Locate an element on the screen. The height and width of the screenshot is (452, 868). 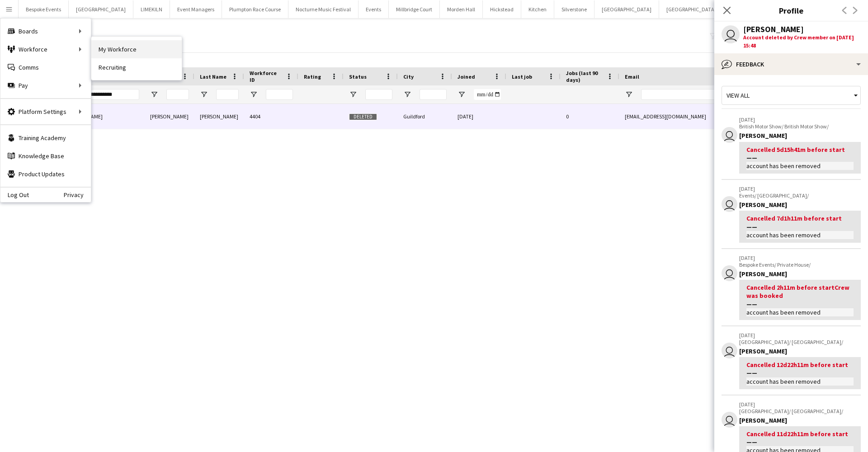
input: Status Filter Input is located at coordinates (379, 94).